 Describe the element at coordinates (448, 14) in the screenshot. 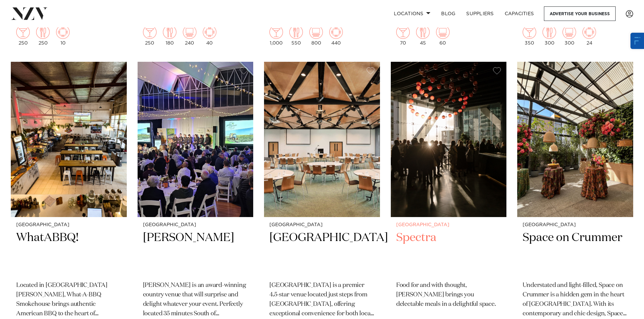

I see `a: BLOG` at that location.